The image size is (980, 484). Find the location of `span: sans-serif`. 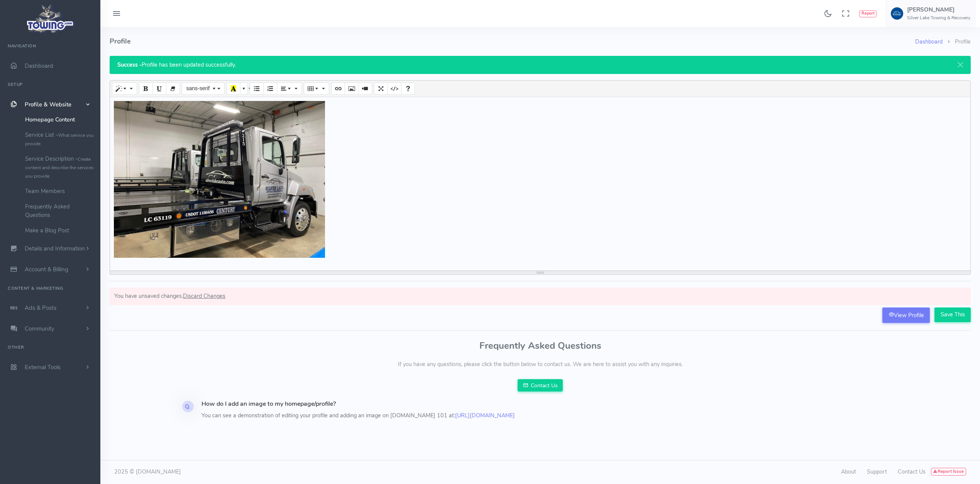

span: sans-serif is located at coordinates (197, 88).